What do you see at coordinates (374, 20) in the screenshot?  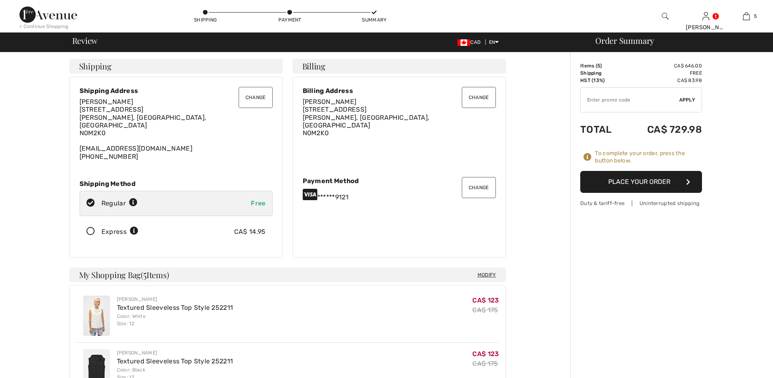 I see `div: Summary` at bounding box center [374, 20].